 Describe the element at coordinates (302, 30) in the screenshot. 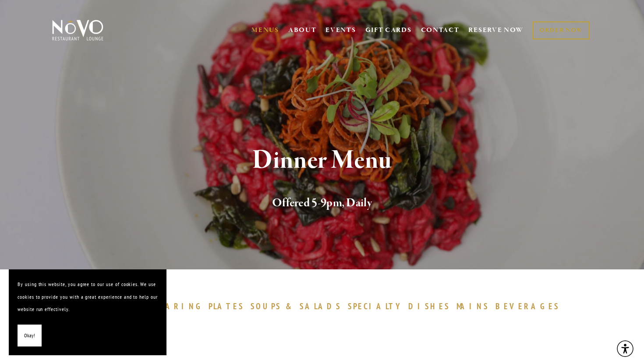

I see `a: ABOUT` at that location.